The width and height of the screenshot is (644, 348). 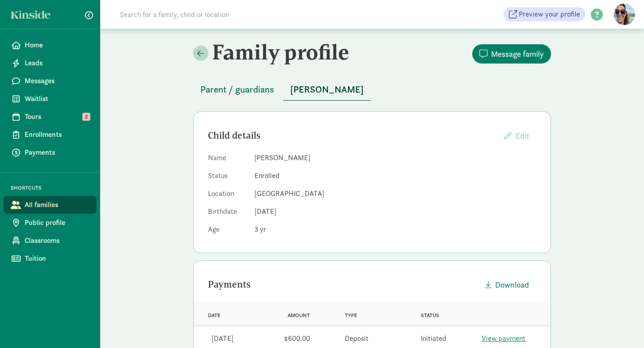 I want to click on button: Parent / guardians, so click(x=237, y=89).